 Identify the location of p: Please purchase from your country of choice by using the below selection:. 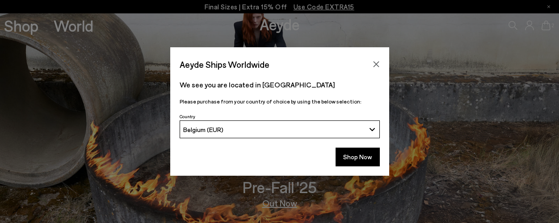
(280, 101).